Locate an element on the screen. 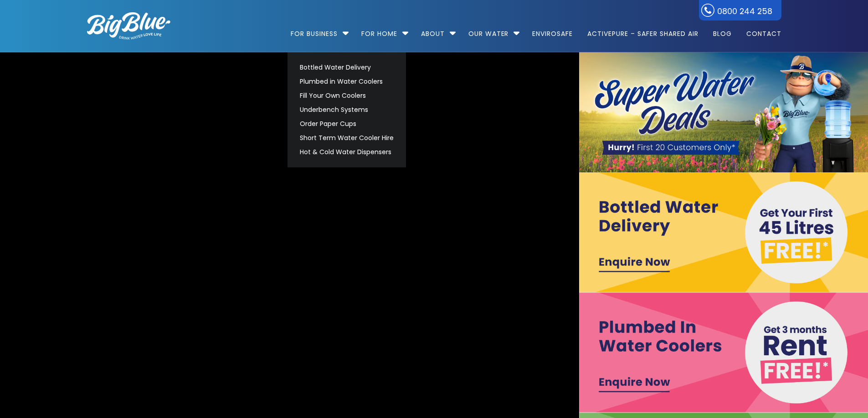 Image resolution: width=868 pixels, height=418 pixels. img: logo is located at coordinates (128, 26).